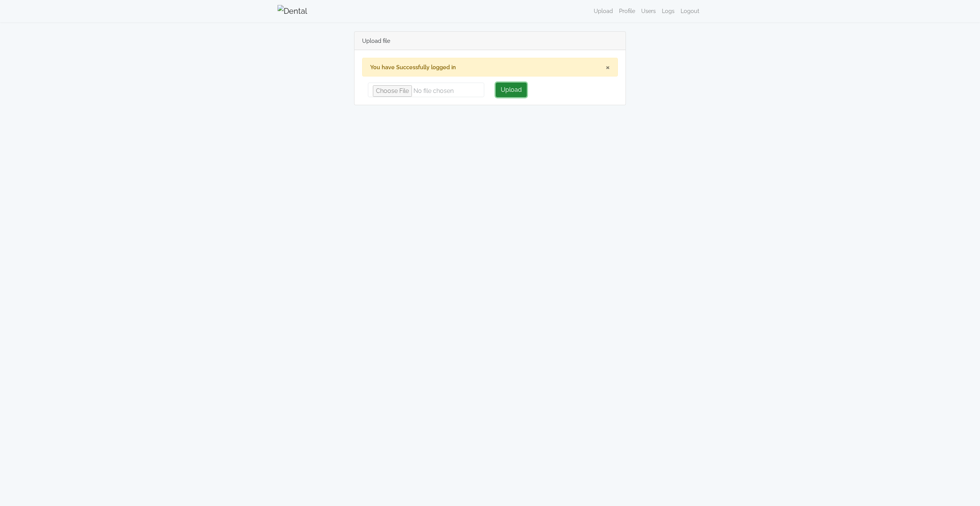 Image resolution: width=980 pixels, height=506 pixels. I want to click on button: Upload, so click(511, 90).